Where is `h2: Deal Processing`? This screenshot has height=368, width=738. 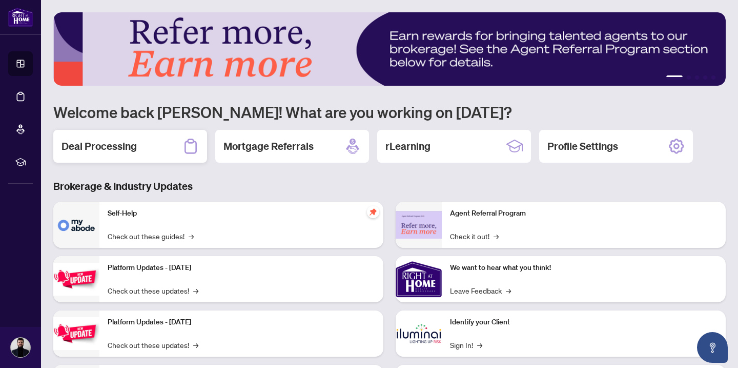
h2: Deal Processing is located at coordinates (99, 146).